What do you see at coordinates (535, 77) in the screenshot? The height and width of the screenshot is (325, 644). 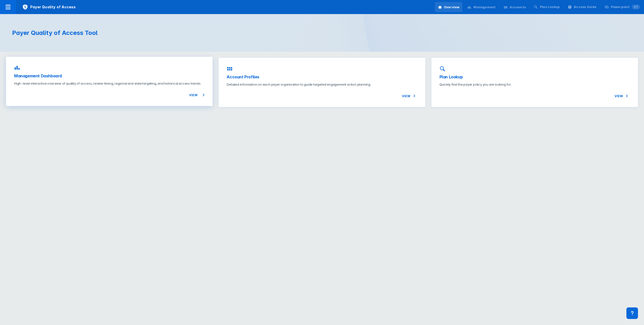 I see `h3: Plan Lookup` at bounding box center [535, 77].